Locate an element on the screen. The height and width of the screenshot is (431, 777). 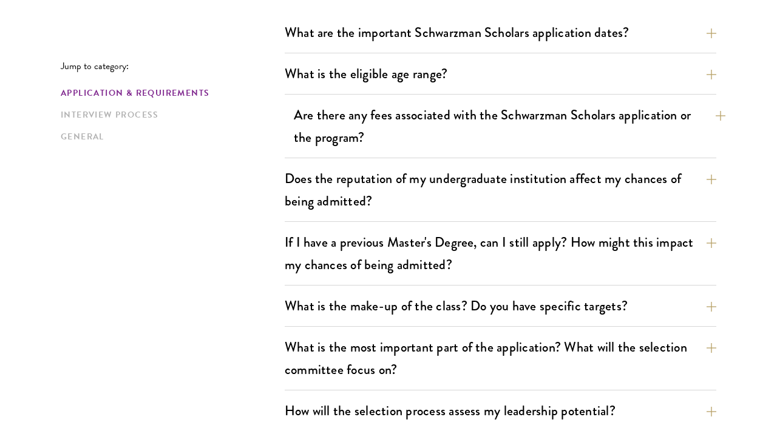
p: Jump to category: is located at coordinates (172, 66).